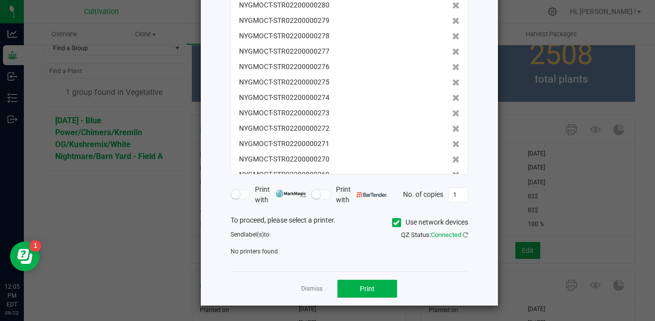 Image resolution: width=655 pixels, height=321 pixels. I want to click on span: label(s), so click(254, 235).